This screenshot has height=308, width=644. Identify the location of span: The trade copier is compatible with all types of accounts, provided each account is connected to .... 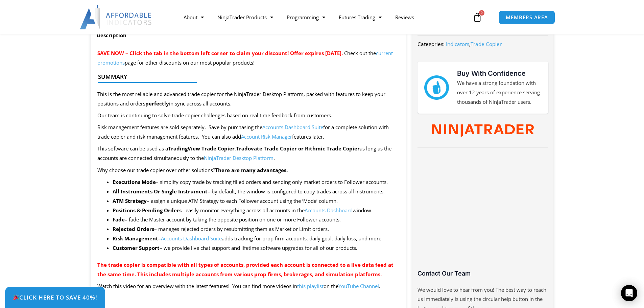
(246, 270).